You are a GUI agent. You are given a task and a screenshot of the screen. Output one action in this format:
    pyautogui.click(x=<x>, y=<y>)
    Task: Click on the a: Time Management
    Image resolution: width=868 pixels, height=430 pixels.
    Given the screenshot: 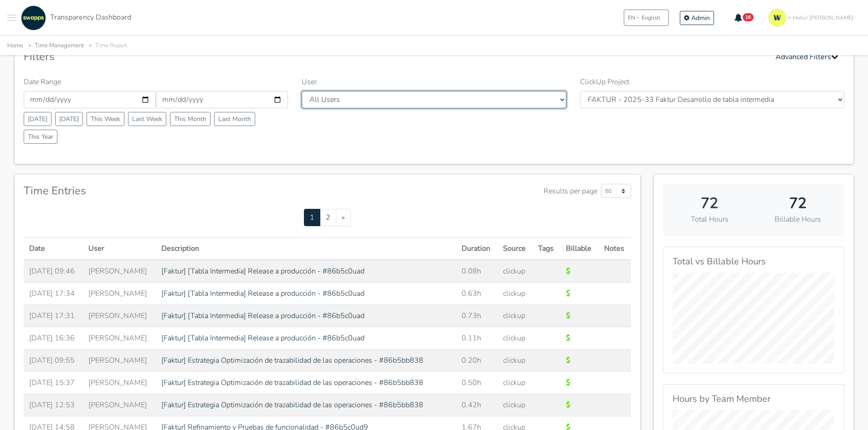 What is the action you would take?
    pyautogui.click(x=59, y=46)
    